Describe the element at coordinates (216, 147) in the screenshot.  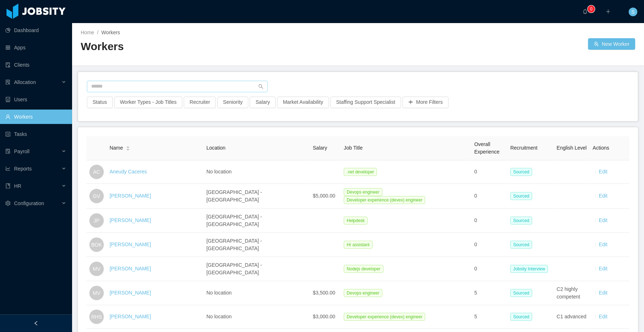
I see `span: Location` at that location.